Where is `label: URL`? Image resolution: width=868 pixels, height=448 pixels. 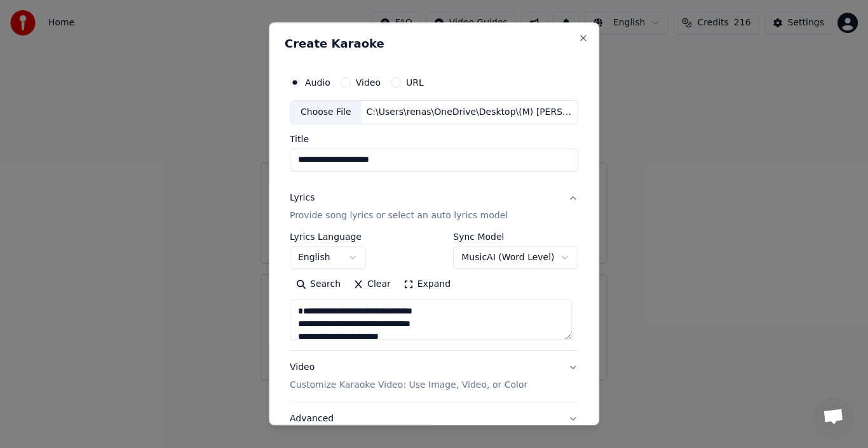 label: URL is located at coordinates (415, 82).